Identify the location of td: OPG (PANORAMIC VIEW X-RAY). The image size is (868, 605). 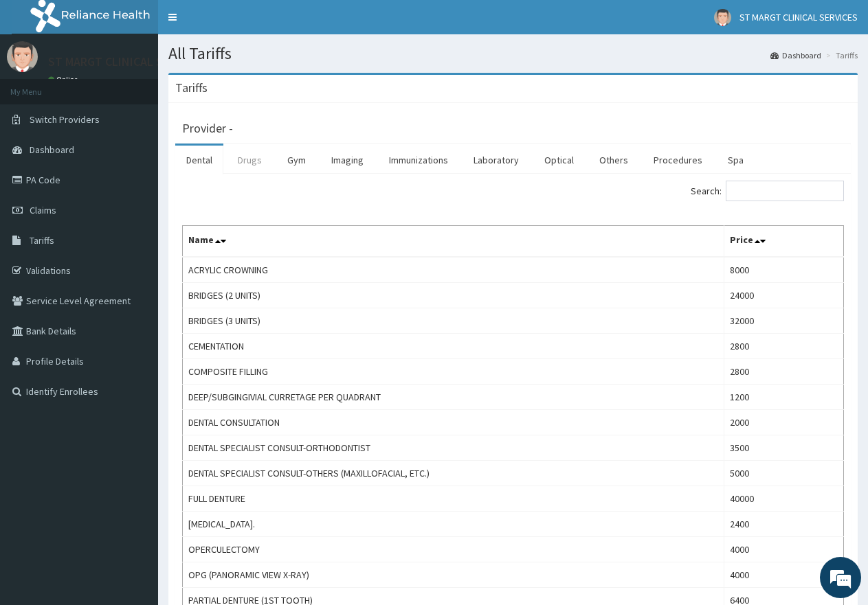
(453, 575).